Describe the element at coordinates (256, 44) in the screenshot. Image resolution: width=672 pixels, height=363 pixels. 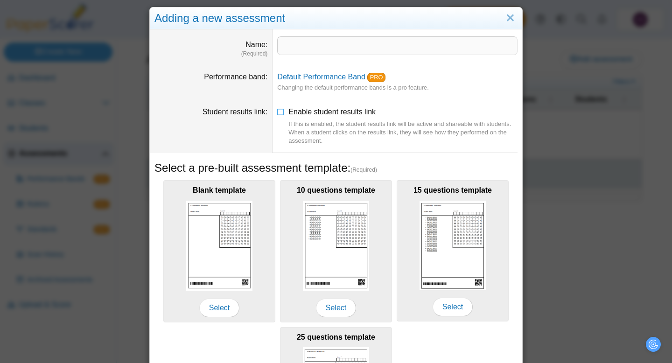
I see `label: Name` at that location.